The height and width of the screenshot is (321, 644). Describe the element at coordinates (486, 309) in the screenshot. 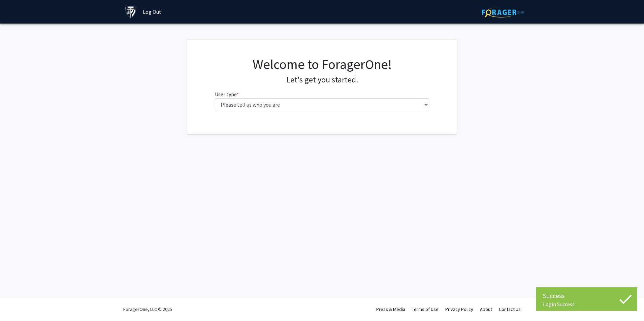

I see `a: About` at that location.